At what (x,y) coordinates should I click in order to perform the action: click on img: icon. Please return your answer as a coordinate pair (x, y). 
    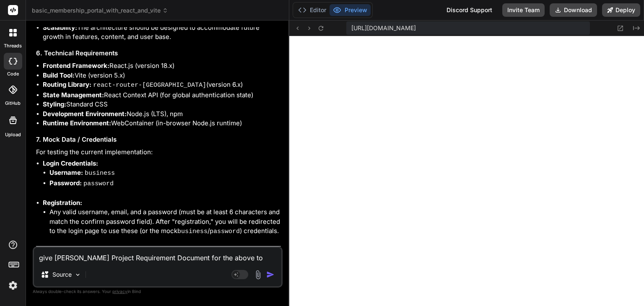
    Looking at the image, I should click on (271, 274).